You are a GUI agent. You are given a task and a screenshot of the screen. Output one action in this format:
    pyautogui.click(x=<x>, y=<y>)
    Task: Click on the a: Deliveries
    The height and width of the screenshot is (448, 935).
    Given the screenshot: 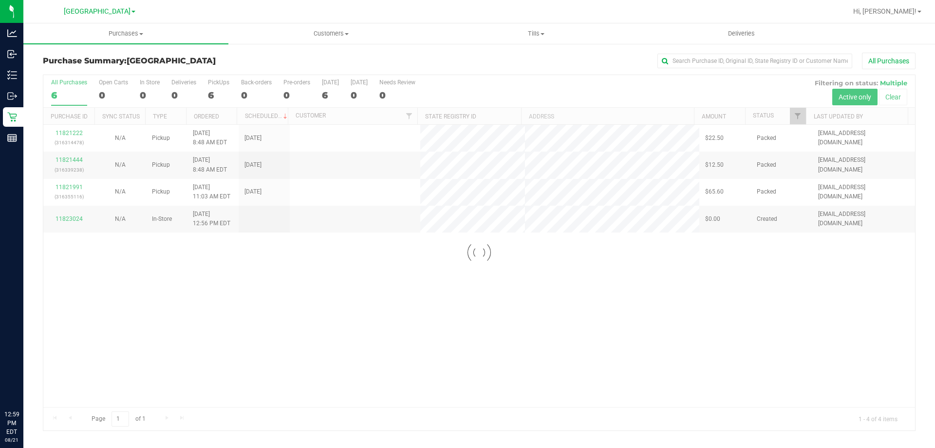 What is the action you would take?
    pyautogui.click(x=741, y=34)
    